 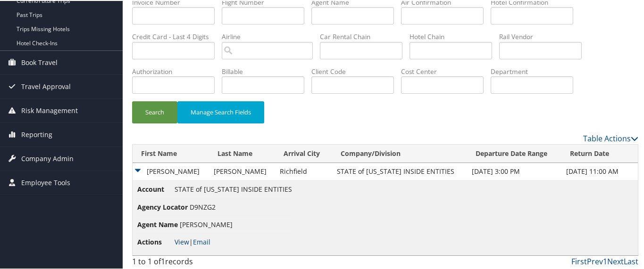 I want to click on span: Employee Tools, so click(x=46, y=182).